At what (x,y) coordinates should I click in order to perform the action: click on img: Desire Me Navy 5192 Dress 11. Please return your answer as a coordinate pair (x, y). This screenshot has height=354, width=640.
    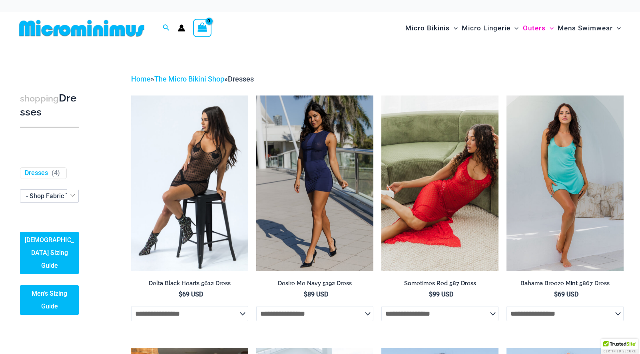
    Looking at the image, I should click on (315, 183).